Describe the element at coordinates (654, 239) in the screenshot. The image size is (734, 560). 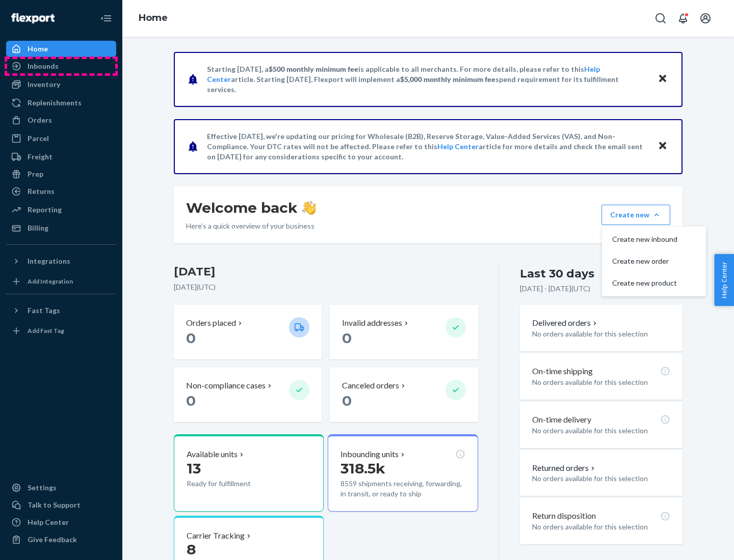
I see `button: Create new inbound` at that location.